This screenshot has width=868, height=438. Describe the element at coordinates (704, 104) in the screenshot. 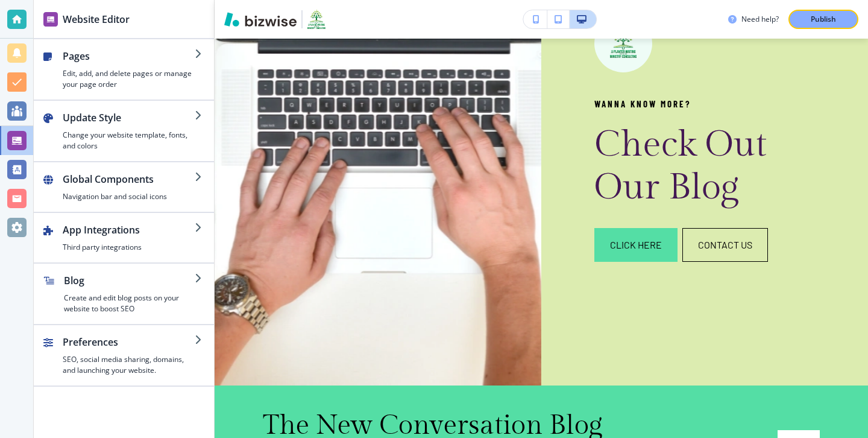

I see `p: Wanna Know More?` at that location.